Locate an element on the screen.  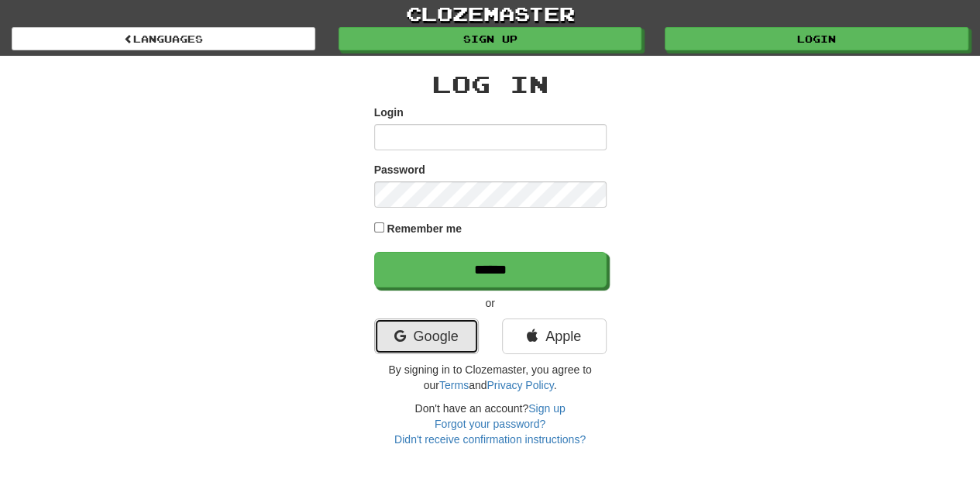
p: By signing in to Clozemaster, you agree to our and . is located at coordinates (490, 377).